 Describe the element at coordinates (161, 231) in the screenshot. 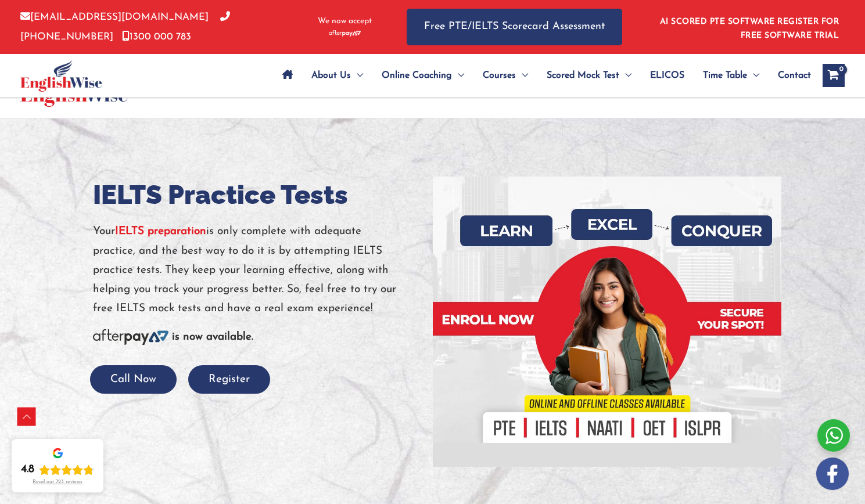

I see `strong: IELTS preparation` at that location.